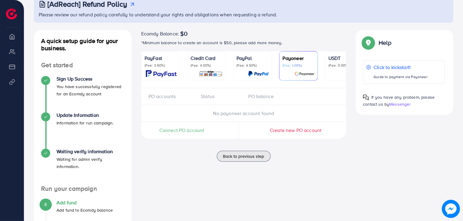 Image resolution: width=463 pixels, height=221 pixels. Describe the element at coordinates (160, 34) in the screenshot. I see `span: Ecomdy Balance:` at that location.